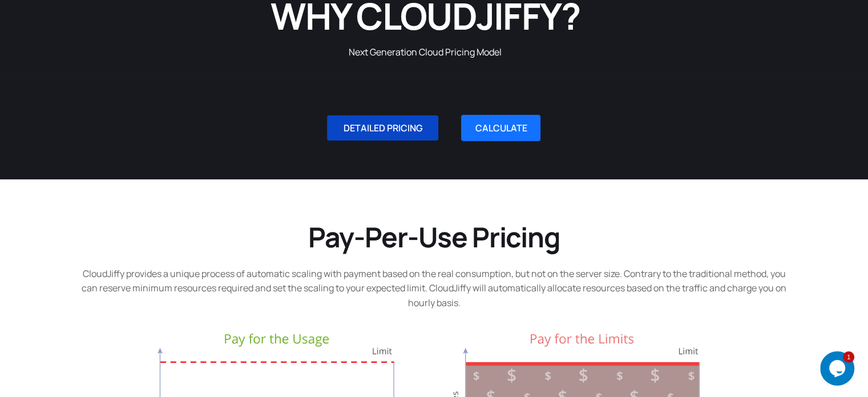 Image resolution: width=868 pixels, height=397 pixels. Describe the element at coordinates (434, 289) in the screenshot. I see `p: CloudJiffy provides a unique process of automatic scaling with payment based on the real consumpt...` at that location.